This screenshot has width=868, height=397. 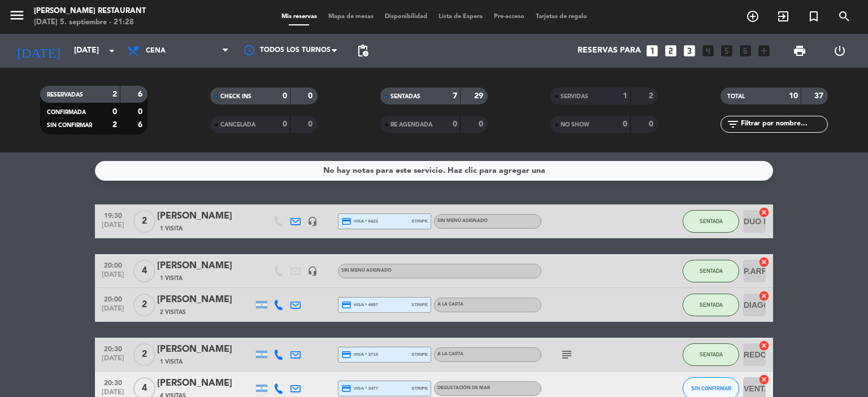 What do you see at coordinates (561, 16) in the screenshot?
I see `span: Tarjetas de regalo` at bounding box center [561, 16].